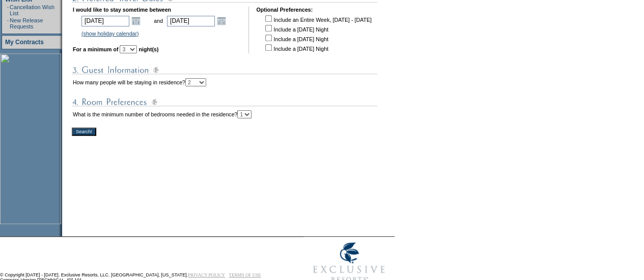  Describe the element at coordinates (32, 10) in the screenshot. I see `a: Cancellation Wish List` at that location.